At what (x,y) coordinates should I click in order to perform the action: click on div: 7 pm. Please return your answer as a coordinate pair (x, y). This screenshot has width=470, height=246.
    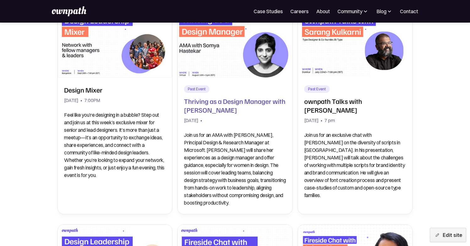
    Looking at the image, I should click on (329, 120).